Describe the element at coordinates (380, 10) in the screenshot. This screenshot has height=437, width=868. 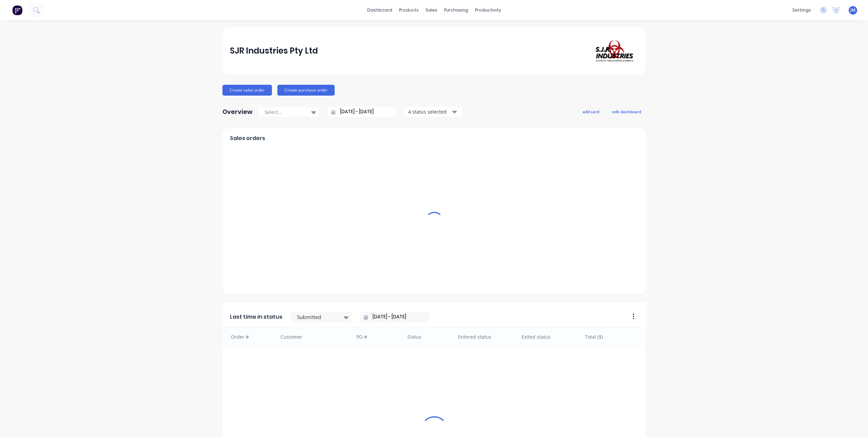
I see `a: dashboard` at that location.